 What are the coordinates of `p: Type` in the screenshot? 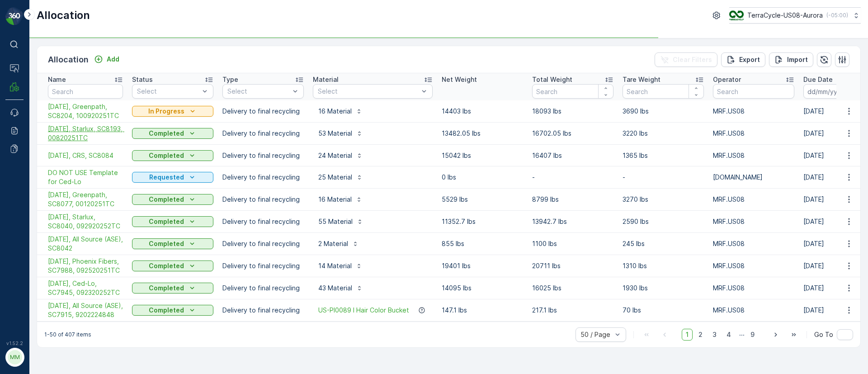 It's located at (230, 80).